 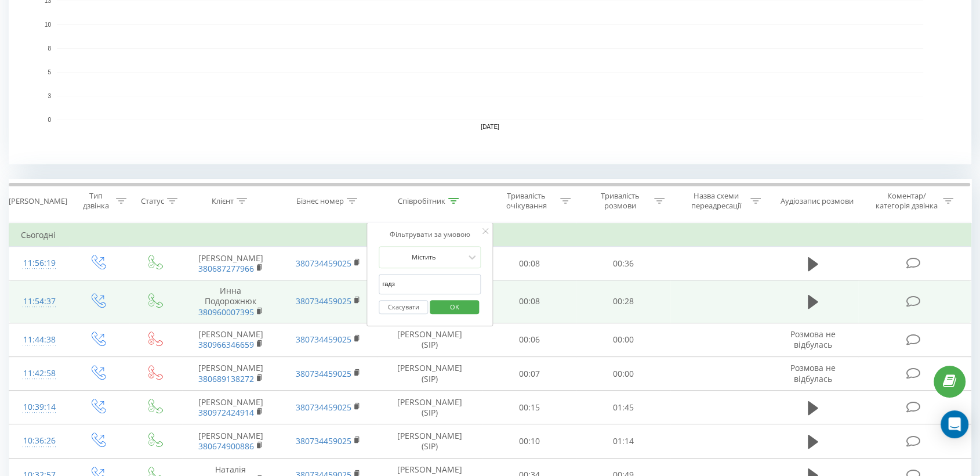 What do you see at coordinates (430, 283) in the screenshot?
I see `input: Введіть значення` at bounding box center [430, 283].